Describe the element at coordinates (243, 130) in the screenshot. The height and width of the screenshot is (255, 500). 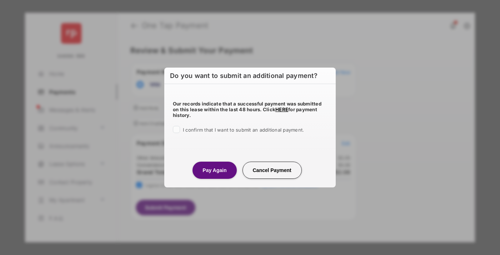
I see `span: I confirm that I want to submit an additional payment.` at that location.